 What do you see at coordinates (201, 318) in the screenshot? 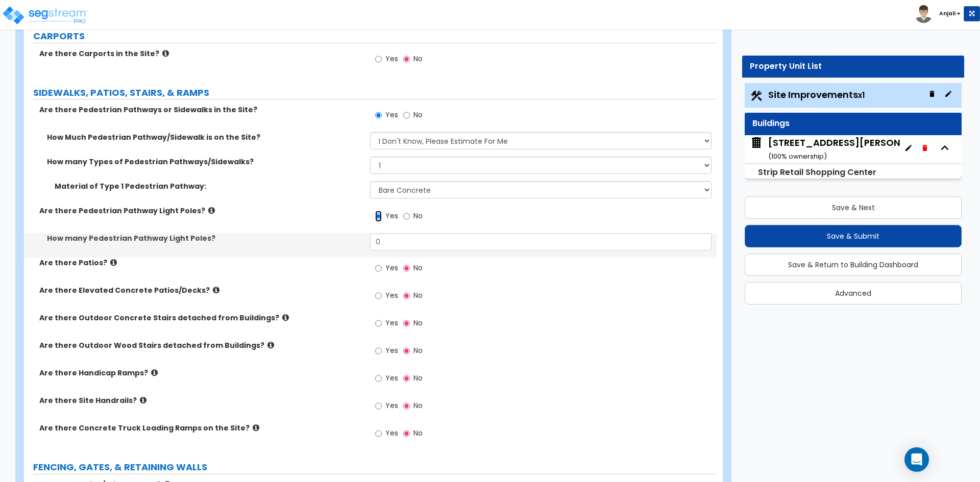
I see `label: Are there Outdoor Concrete Stairs detached from Buildings?` at bounding box center [201, 318].